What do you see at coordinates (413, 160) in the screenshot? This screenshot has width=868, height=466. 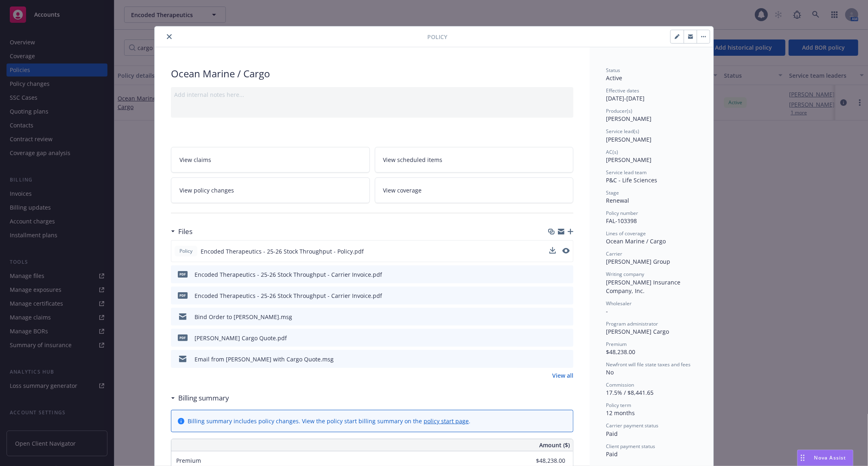 I see `span: View scheduled items` at bounding box center [413, 160].